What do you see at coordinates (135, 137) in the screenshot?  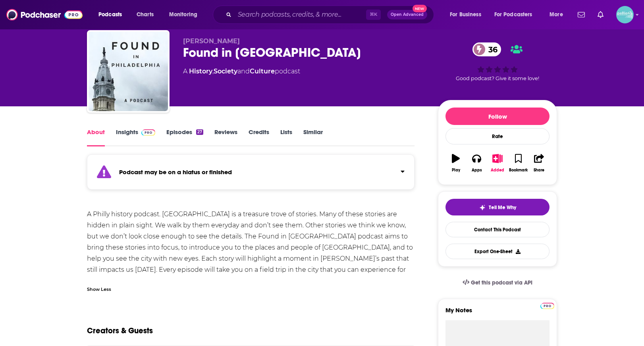 I see `a: InsightsPodchaser Pro` at bounding box center [135, 137].